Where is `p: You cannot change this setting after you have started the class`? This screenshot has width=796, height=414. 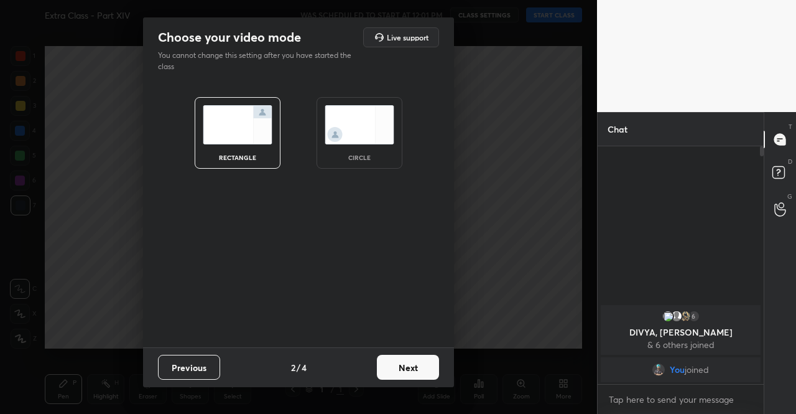 p: You cannot change this setting after you have started the class is located at coordinates (259, 61).